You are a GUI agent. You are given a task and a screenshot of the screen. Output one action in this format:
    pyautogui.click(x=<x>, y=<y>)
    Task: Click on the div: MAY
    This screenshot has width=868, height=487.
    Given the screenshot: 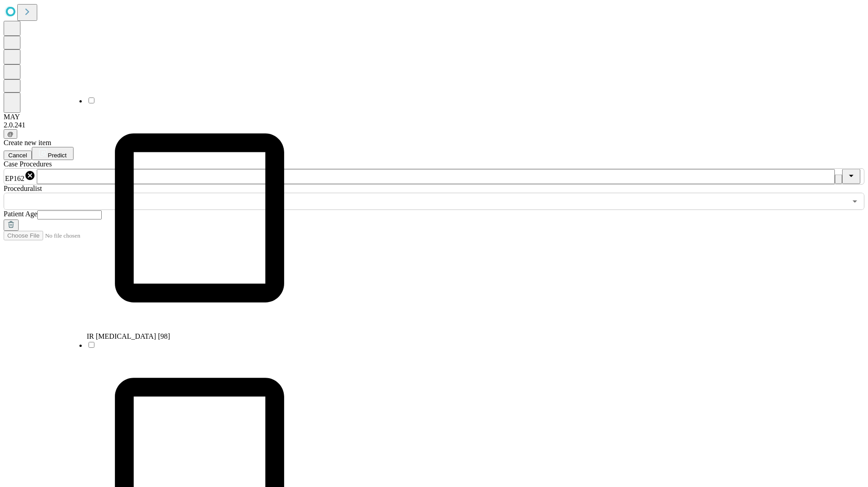 What is the action you would take?
    pyautogui.click(x=434, y=117)
    